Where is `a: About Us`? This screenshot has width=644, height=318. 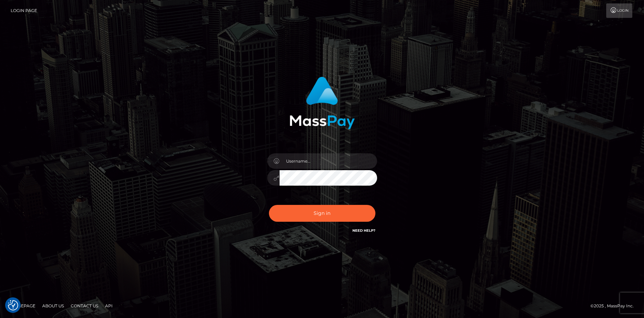 a: About Us is located at coordinates (53, 305).